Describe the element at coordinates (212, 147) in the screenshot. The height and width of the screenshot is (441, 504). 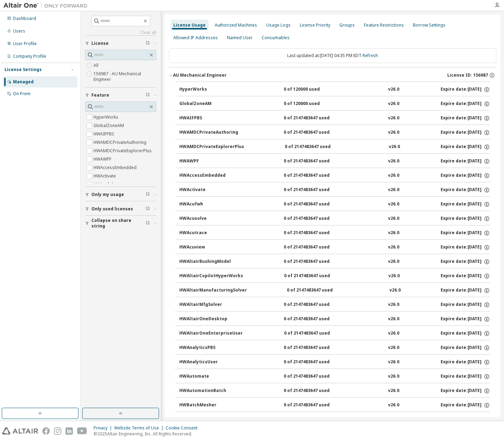
I see `div: HWAMDCPrivateExplorerPlus` at that location.